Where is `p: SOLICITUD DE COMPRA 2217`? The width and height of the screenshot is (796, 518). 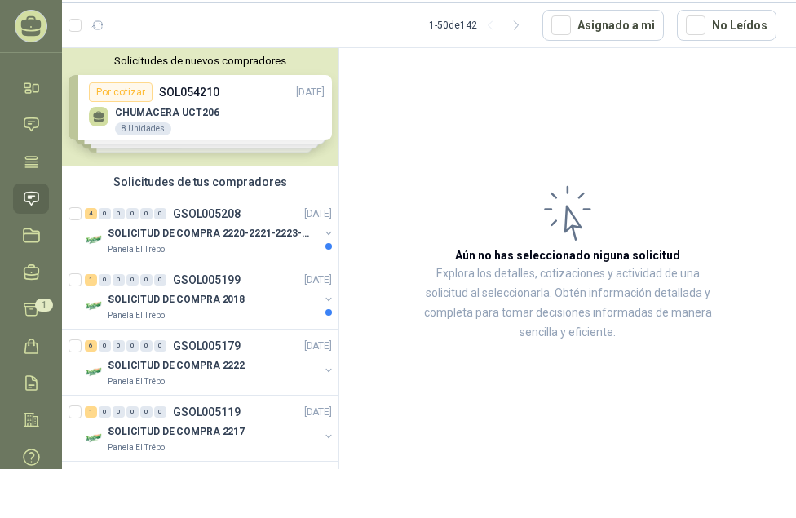 p: SOLICITUD DE COMPRA 2217 is located at coordinates (176, 432).